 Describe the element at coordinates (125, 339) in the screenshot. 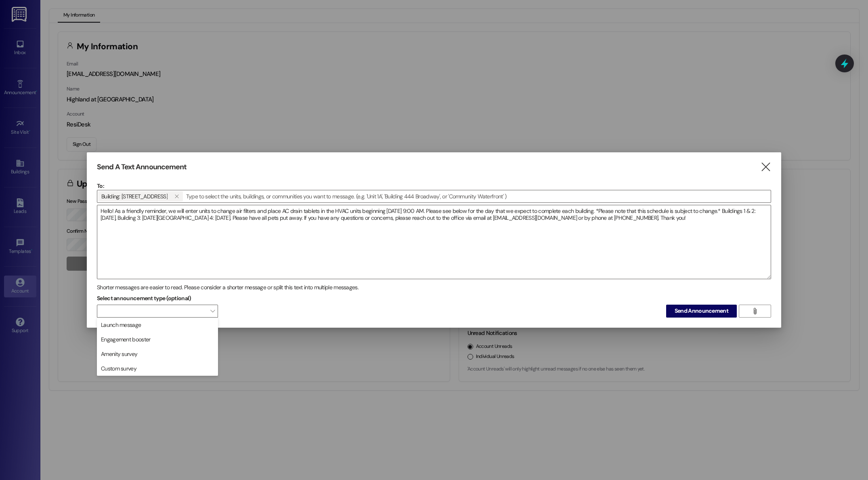

I see `span: Engagement booster` at that location.